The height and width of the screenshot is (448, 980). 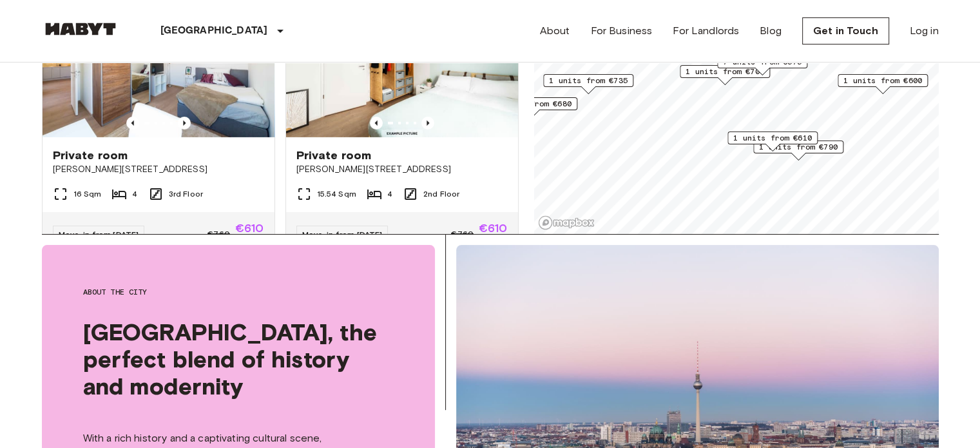 What do you see at coordinates (533, 103) in the screenshot?
I see `span: 1 units from €680` at bounding box center [533, 103].